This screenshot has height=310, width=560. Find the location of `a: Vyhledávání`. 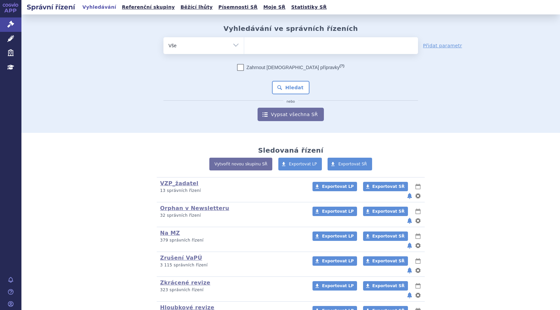

a: Vyhledávání is located at coordinates (99, 7).